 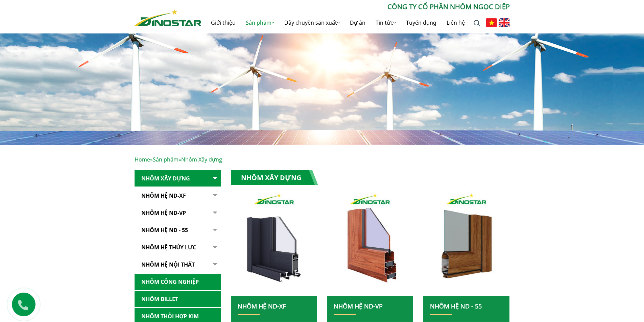 I want to click on a: Nhôm Công nghiệp, so click(x=178, y=282).